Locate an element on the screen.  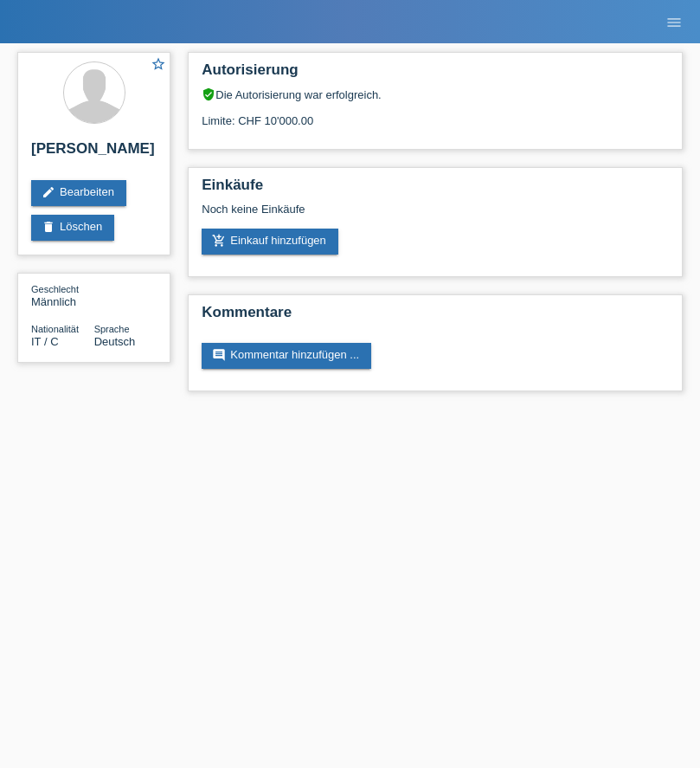
span: Deutsch is located at coordinates (115, 341).